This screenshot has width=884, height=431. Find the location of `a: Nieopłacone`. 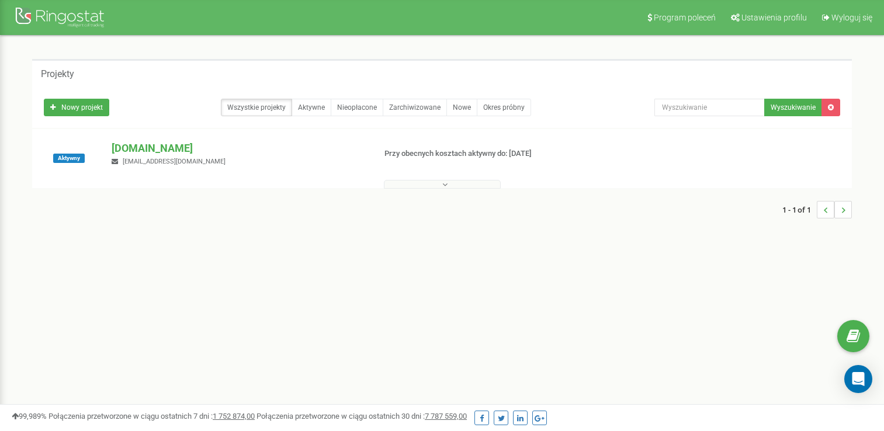

a: Nieopłacone is located at coordinates (357, 107).